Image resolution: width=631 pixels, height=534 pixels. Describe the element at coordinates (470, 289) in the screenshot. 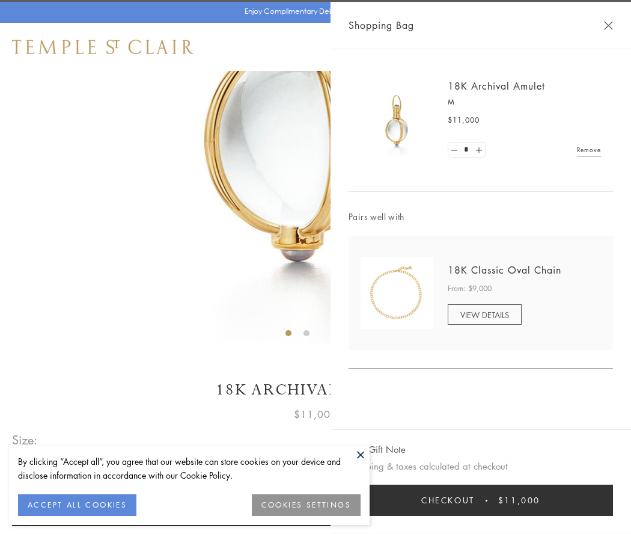

I see `span: From: $9,000` at that location.